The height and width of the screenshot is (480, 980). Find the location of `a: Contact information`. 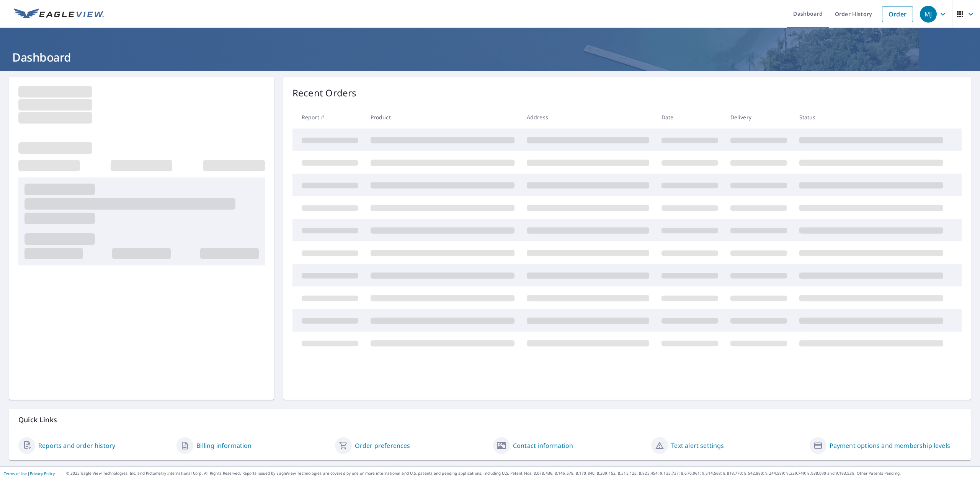

a: Contact information is located at coordinates (543, 446).